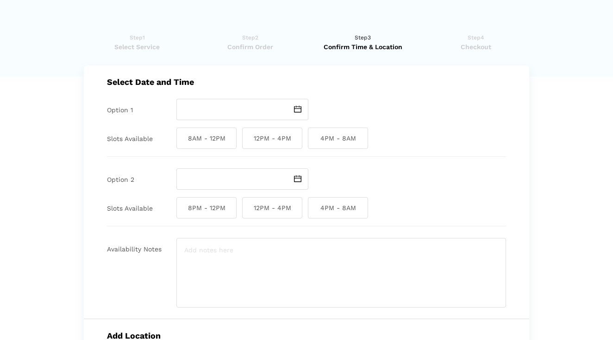 This screenshot has height=340, width=613. What do you see at coordinates (207, 208) in the screenshot?
I see `span: 8PM - 12PM` at bounding box center [207, 208].